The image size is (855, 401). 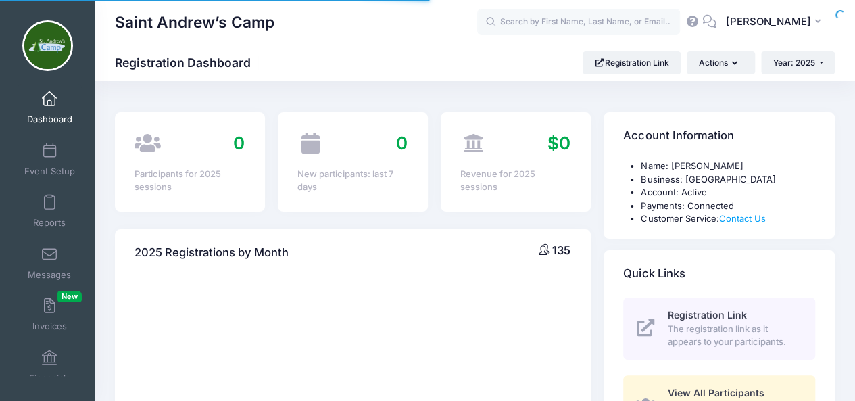 What do you see at coordinates (49, 160) in the screenshot?
I see `a: Event Setup` at bounding box center [49, 160].